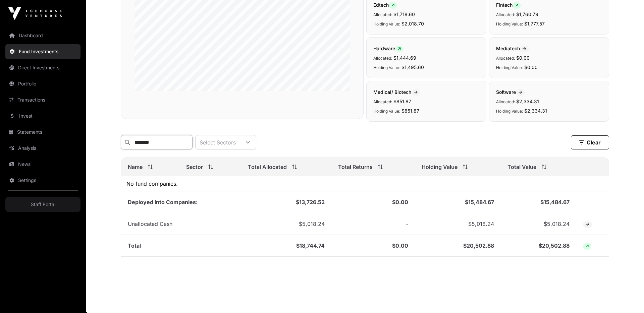 The height and width of the screenshot is (313, 644). What do you see at coordinates (43, 68) in the screenshot?
I see `a: Direct Investments` at bounding box center [43, 68].